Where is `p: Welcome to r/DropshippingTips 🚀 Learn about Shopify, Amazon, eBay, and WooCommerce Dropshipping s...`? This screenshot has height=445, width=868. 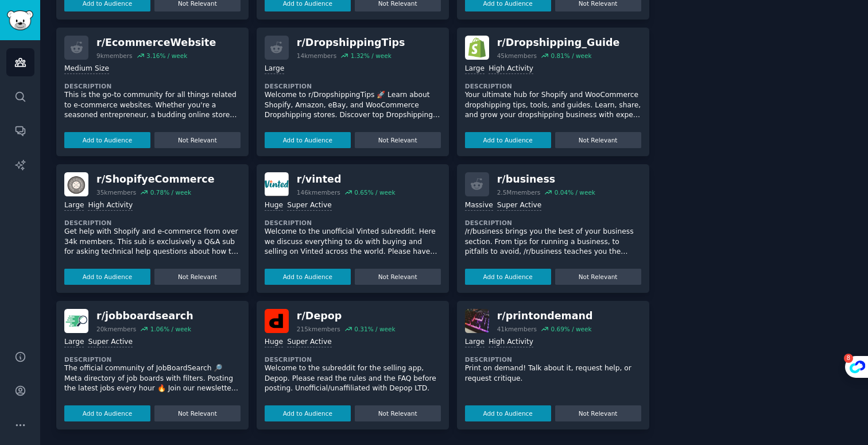 p: Welcome to r/DropshippingTips 🚀 Learn about Shopify, Amazon, eBay, and WooCommerce Dropshipping s... is located at coordinates (353, 105).